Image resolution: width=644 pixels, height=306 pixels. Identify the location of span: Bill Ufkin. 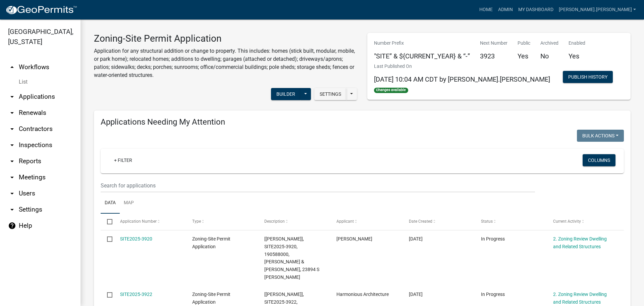
(354, 239).